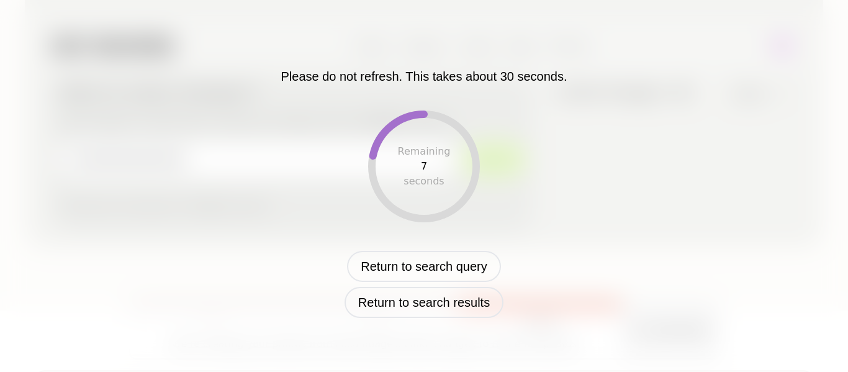 The height and width of the screenshot is (372, 848). What do you see at coordinates (424, 302) in the screenshot?
I see `button: Return to search results` at bounding box center [424, 302].